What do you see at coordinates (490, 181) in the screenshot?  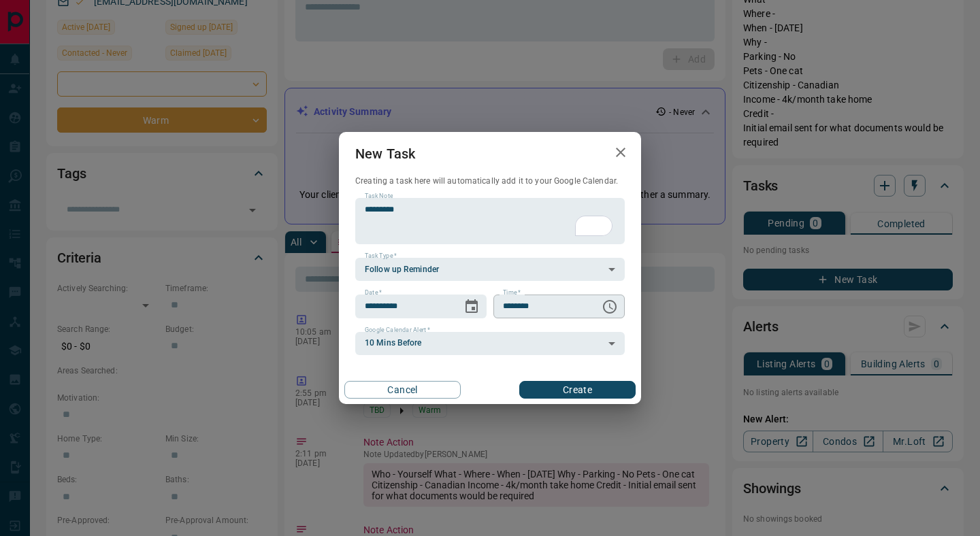 I see `p: Creating a task here will automatically add it to your Google Calendar.` at bounding box center [490, 181].